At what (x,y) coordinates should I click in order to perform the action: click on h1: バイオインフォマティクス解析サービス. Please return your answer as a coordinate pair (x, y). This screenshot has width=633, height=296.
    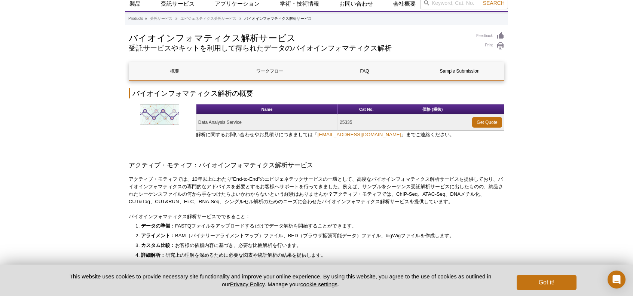
    Looking at the image, I should click on (298, 37).